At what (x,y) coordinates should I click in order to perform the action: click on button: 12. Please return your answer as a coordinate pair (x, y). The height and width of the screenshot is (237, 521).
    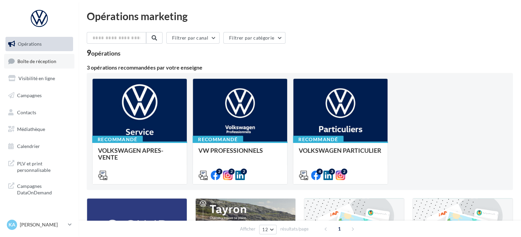
    Looking at the image, I should click on (268, 230).